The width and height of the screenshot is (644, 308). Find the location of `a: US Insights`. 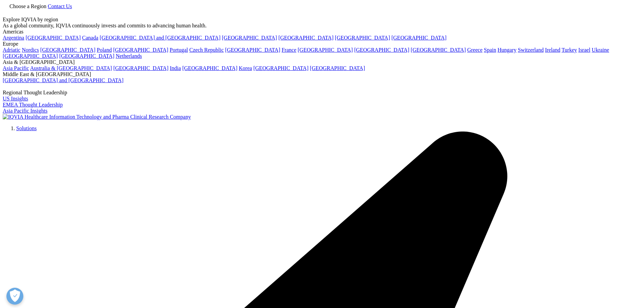

a: US Insights is located at coordinates (16, 98).